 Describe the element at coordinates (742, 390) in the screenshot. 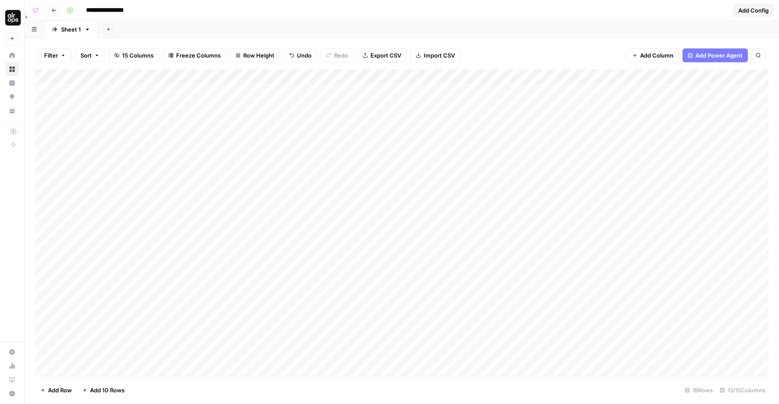

I see `div: 13/15 Columns` at that location.